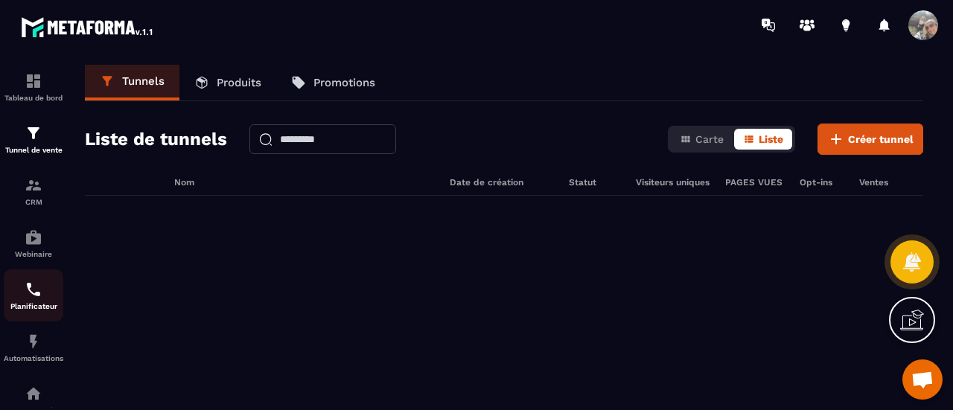 Image resolution: width=953 pixels, height=410 pixels. Describe the element at coordinates (333, 83) in the screenshot. I see `a: Promotions` at that location.